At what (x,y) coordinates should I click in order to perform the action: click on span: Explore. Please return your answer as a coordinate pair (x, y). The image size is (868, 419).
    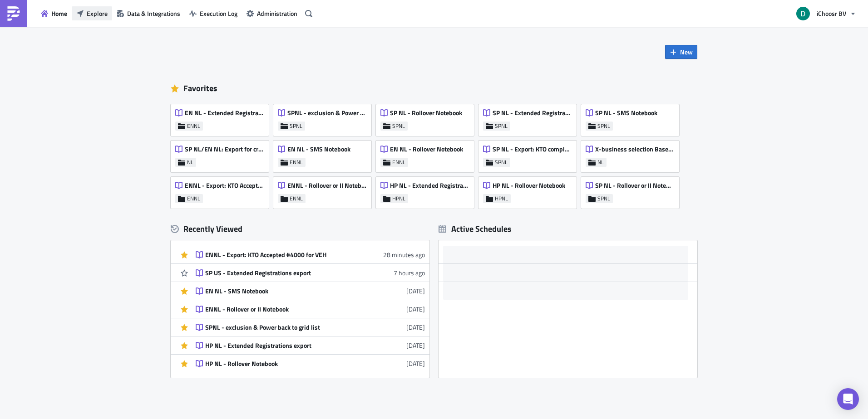
    Looking at the image, I should click on (97, 13).